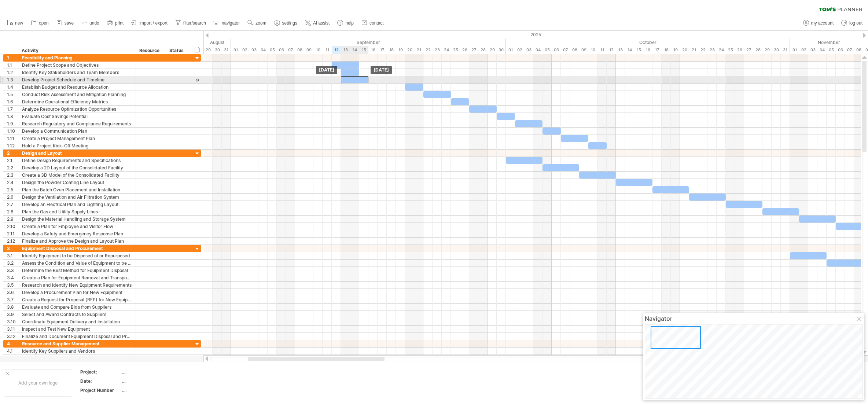 Image resolution: width=868 pixels, height=404 pixels. I want to click on div: 1.1, so click(12, 65).